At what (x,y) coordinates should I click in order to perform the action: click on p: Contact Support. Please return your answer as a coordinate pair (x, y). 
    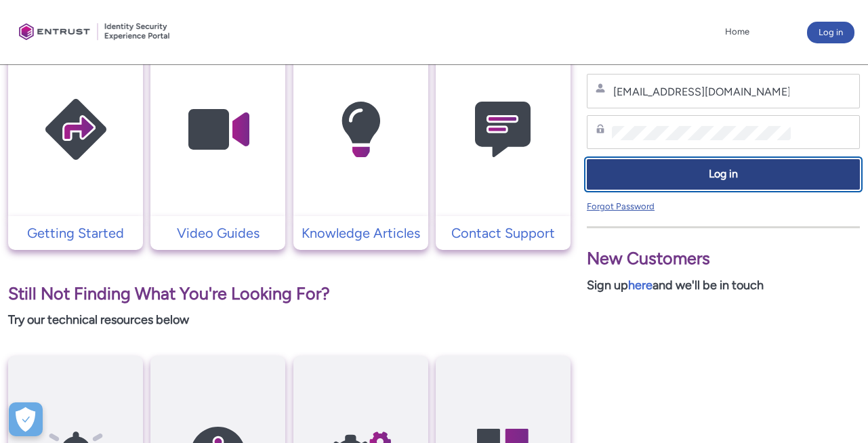
    Looking at the image, I should click on (502, 233).